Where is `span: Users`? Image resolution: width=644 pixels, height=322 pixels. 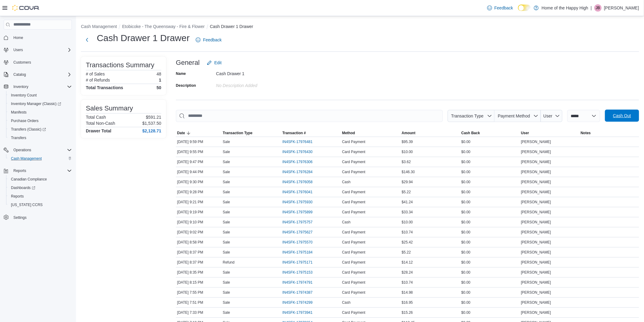 span: Users is located at coordinates (18, 50).